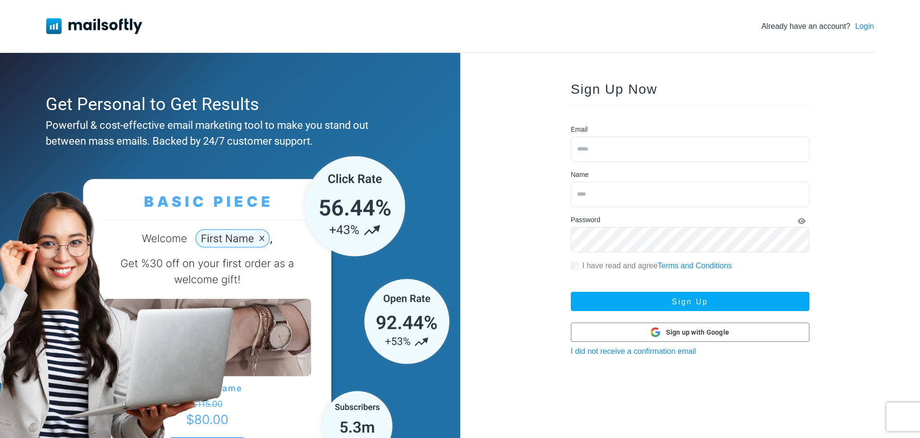  Describe the element at coordinates (585, 220) in the screenshot. I see `label: Password` at that location.